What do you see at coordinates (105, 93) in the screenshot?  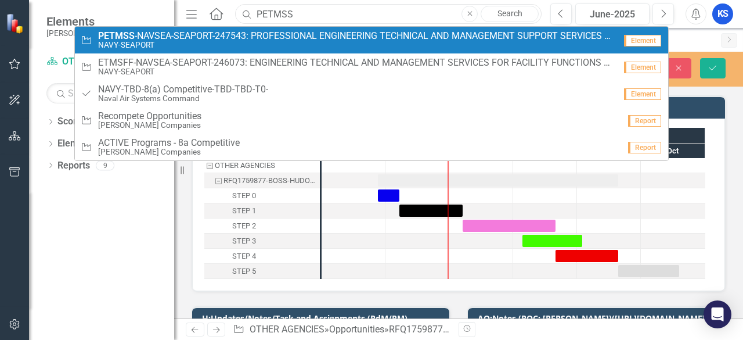 I see `input: Search Below...` at bounding box center [105, 93].